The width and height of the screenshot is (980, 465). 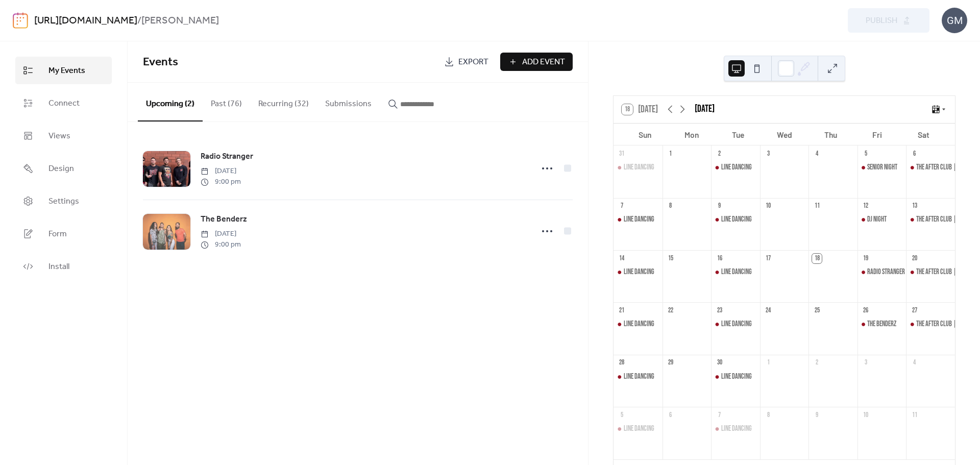 What do you see at coordinates (169, 102) in the screenshot?
I see `button: Upcoming (2)` at bounding box center [169, 102].